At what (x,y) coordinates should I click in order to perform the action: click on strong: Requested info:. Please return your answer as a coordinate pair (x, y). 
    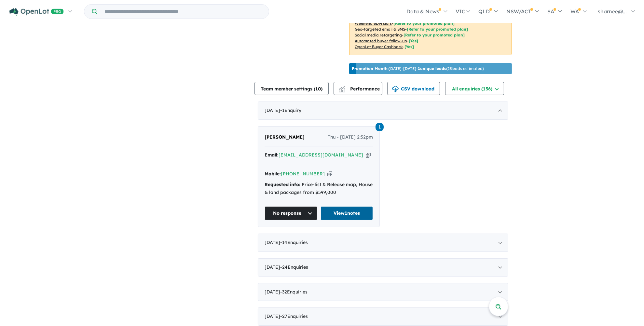
    Looking at the image, I should click on (282, 185).